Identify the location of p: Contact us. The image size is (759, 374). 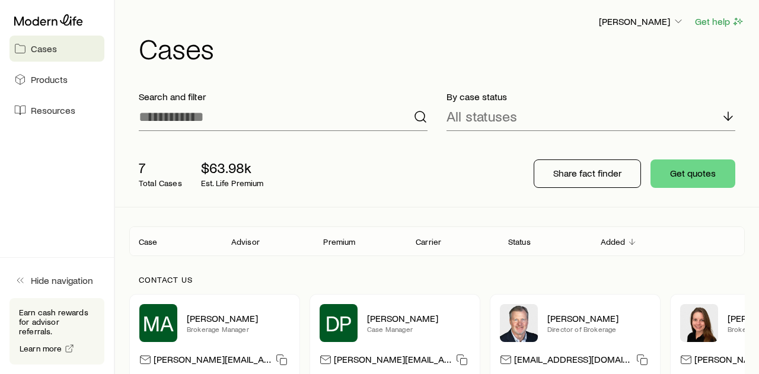
(437, 280).